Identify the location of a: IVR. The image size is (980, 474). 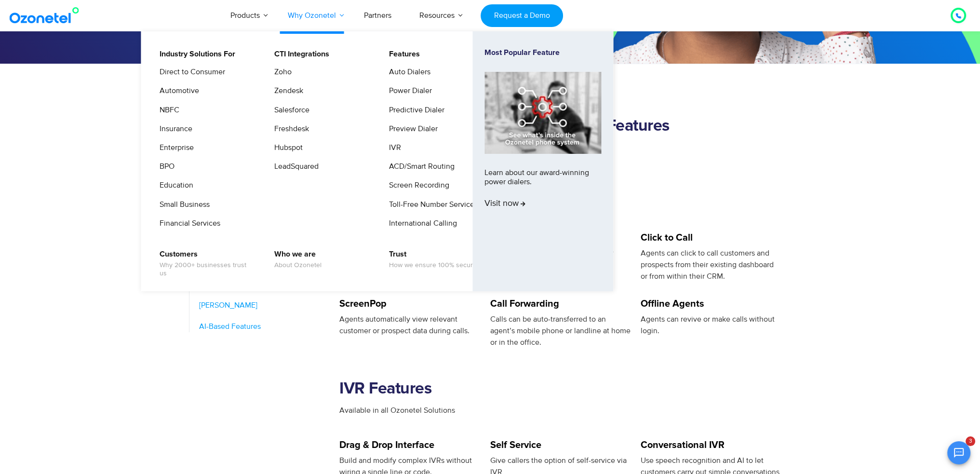
(392, 147).